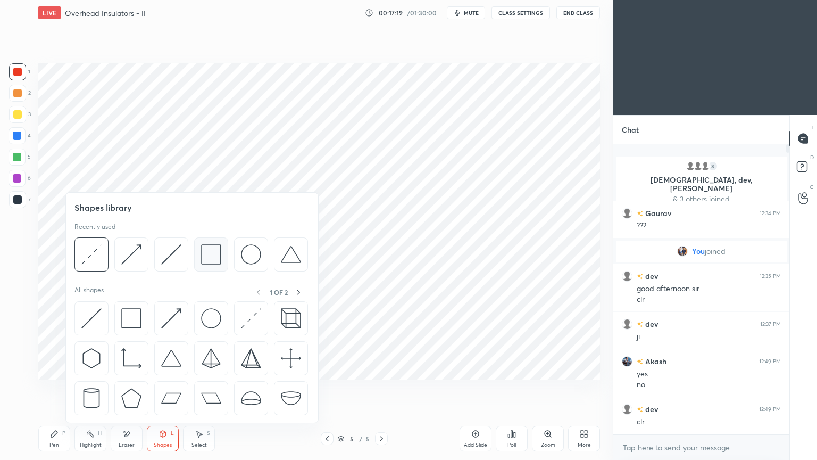 This screenshot has height=460, width=817. Describe the element at coordinates (512, 445) in the screenshot. I see `div: Poll` at that location.